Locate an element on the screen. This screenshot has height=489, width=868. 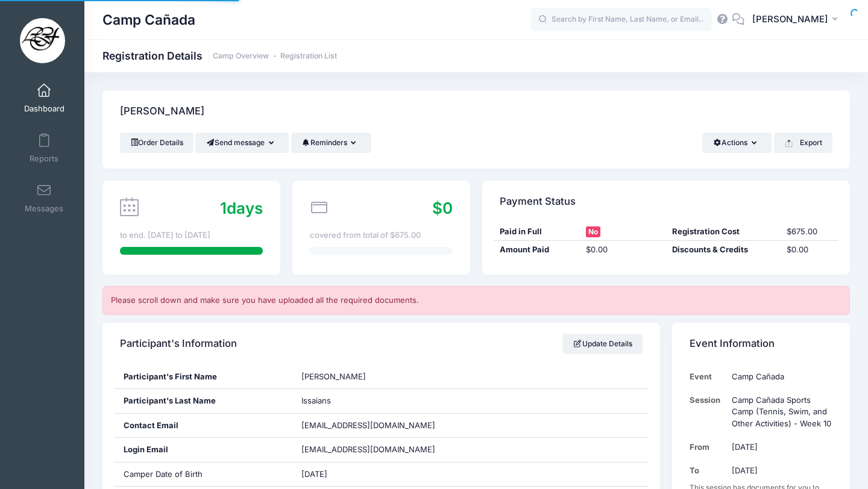
div: Login Email is located at coordinates (203, 450).